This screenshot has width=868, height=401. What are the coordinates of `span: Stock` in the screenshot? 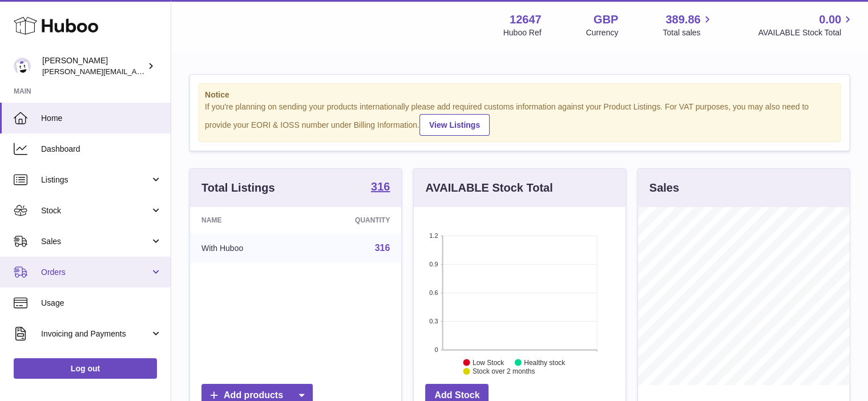 It's located at (95, 210).